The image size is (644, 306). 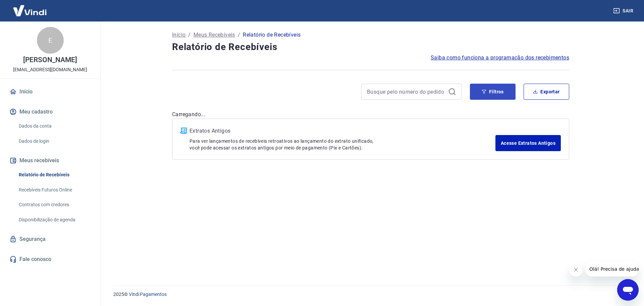 I want to click on span: Olá! Precisa de ajuda?, so click(x=30, y=7).